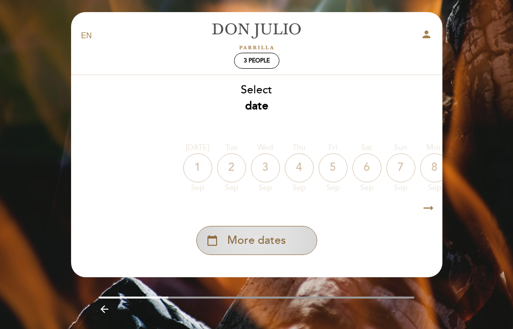  Describe the element at coordinates (257, 106) in the screenshot. I see `b: date` at that location.